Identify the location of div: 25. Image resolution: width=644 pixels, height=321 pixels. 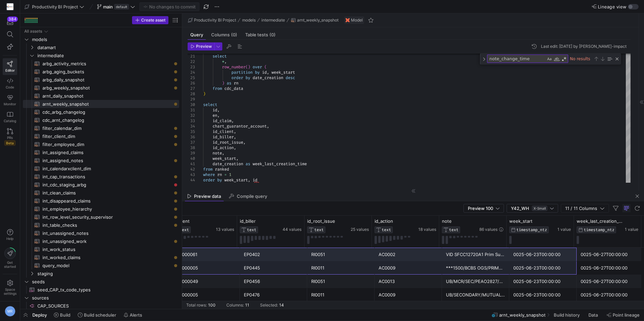
(191, 78).